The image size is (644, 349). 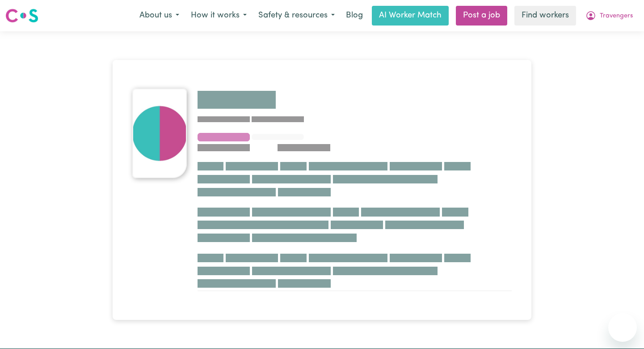 I want to click on button: About us, so click(x=159, y=15).